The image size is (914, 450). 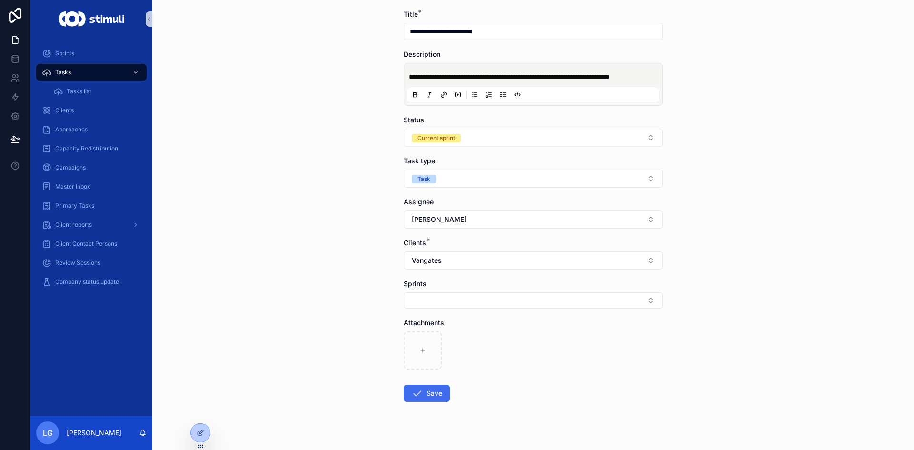 I want to click on span: Attachments, so click(x=424, y=322).